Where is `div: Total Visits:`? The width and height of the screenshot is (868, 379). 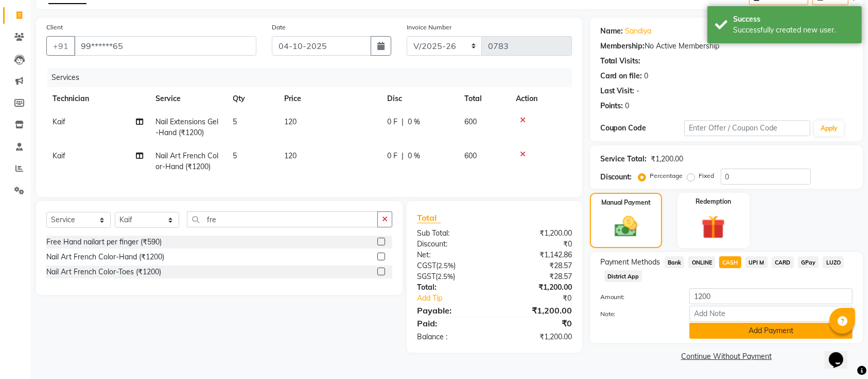 div: Total Visits: is located at coordinates (620, 61).